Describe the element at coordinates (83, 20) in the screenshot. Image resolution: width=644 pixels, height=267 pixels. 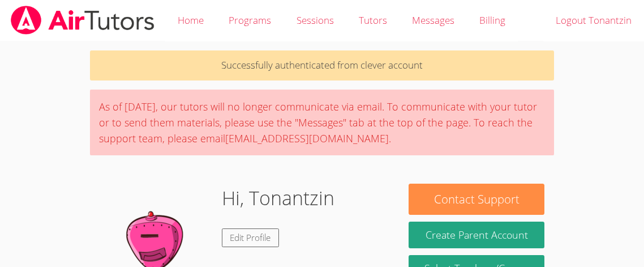
I see `img: airtutors_banner-c4298cdbf04f3fff15de1276eac7730deb9818008684d7c2e4769d2f7ddbe033.png` at that location.